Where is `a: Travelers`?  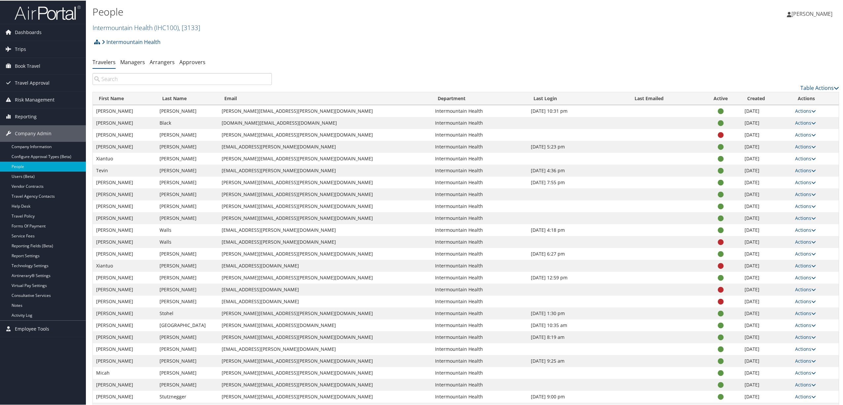
a: Travelers is located at coordinates (104, 61).